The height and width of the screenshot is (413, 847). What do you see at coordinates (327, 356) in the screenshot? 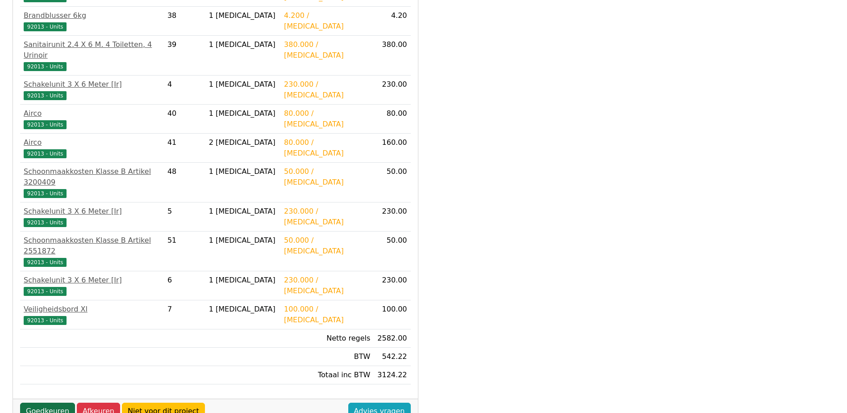
I see `td: BTW` at bounding box center [327, 356].